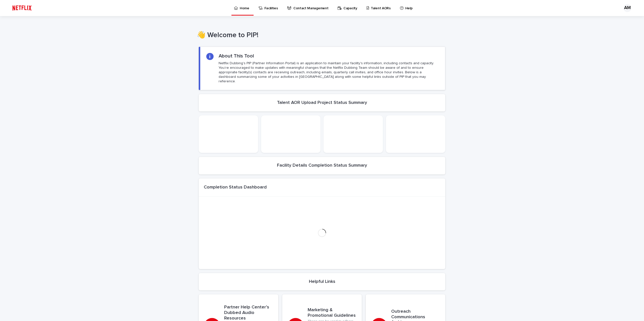 The image size is (644, 321). What do you see at coordinates (627, 8) in the screenshot?
I see `div: AM` at bounding box center [627, 8].